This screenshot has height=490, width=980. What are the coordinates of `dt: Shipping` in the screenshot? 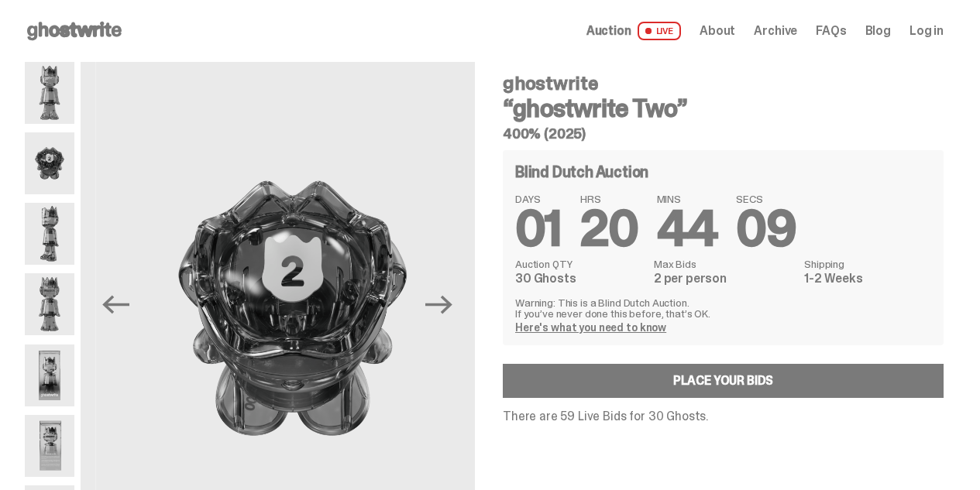 It's located at (867, 264).